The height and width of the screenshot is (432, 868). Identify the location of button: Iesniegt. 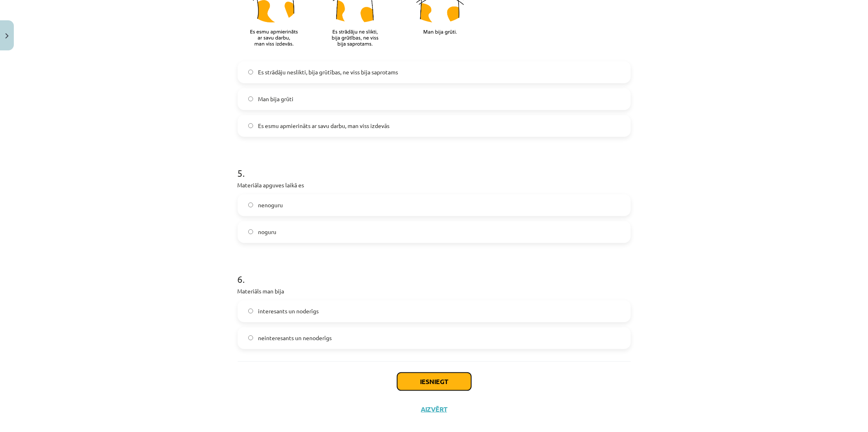
(434, 382).